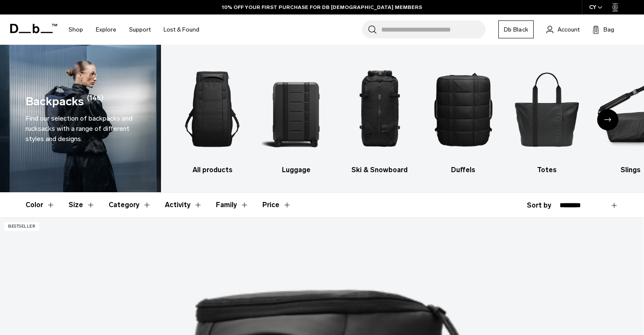 The image size is (644, 335). I want to click on div: Next slide, so click(608, 120).